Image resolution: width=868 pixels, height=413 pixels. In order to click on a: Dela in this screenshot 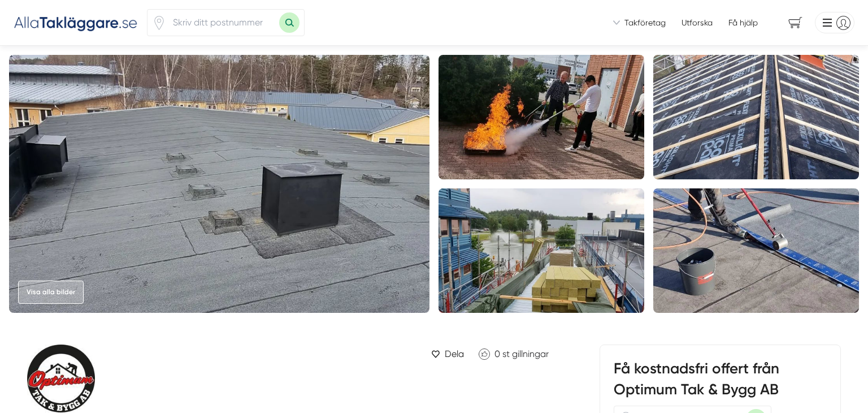, I will do `click(447, 353)`.